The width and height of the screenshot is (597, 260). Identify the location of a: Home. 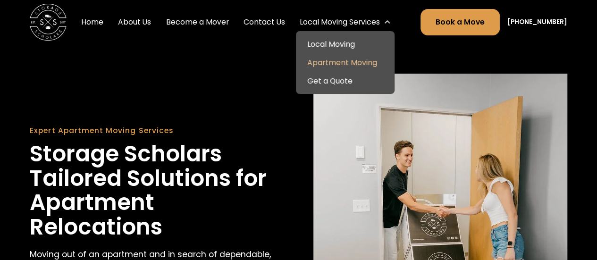
(92, 22).